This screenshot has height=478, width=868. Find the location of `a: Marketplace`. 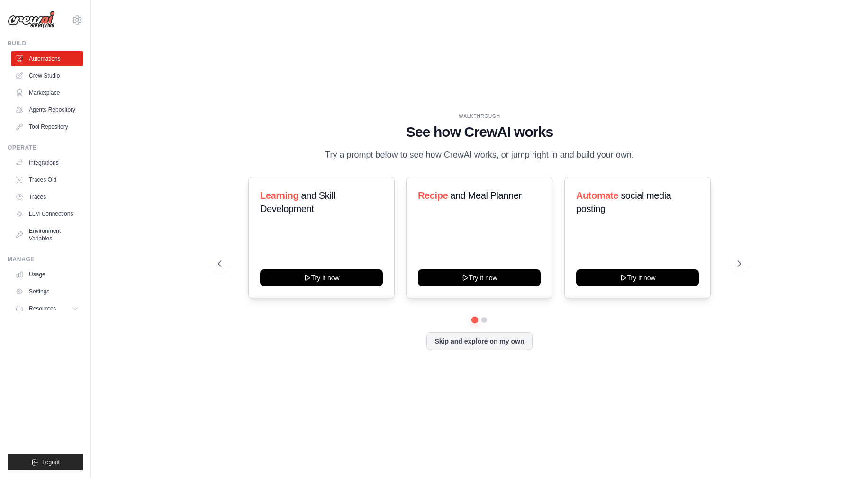

a: Marketplace is located at coordinates (47, 93).